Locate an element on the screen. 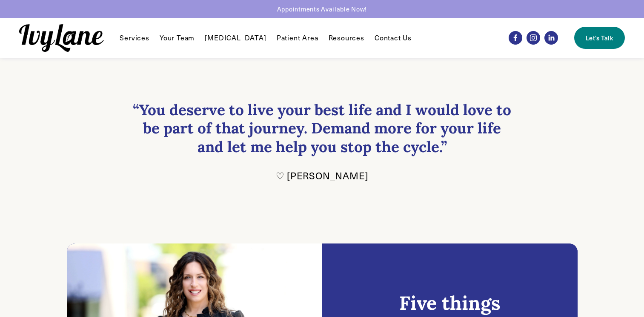 The height and width of the screenshot is (317, 644). img: Ivy Lane Counseling &mdash; Therapy that works for you is located at coordinates (61, 38).